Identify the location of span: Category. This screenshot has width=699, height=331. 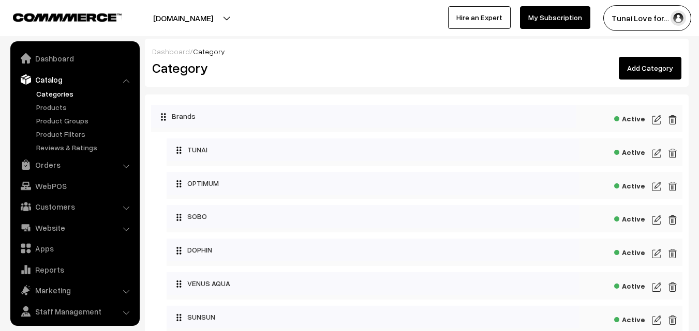
(209, 51).